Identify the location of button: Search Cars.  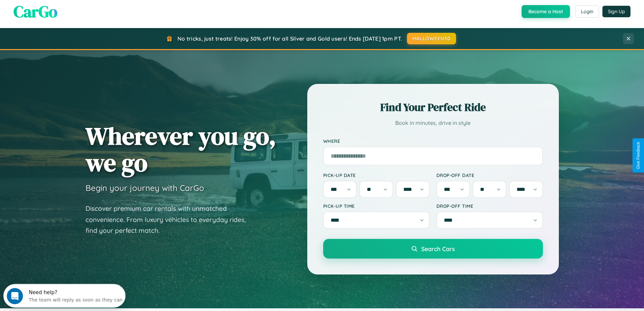
(433, 248).